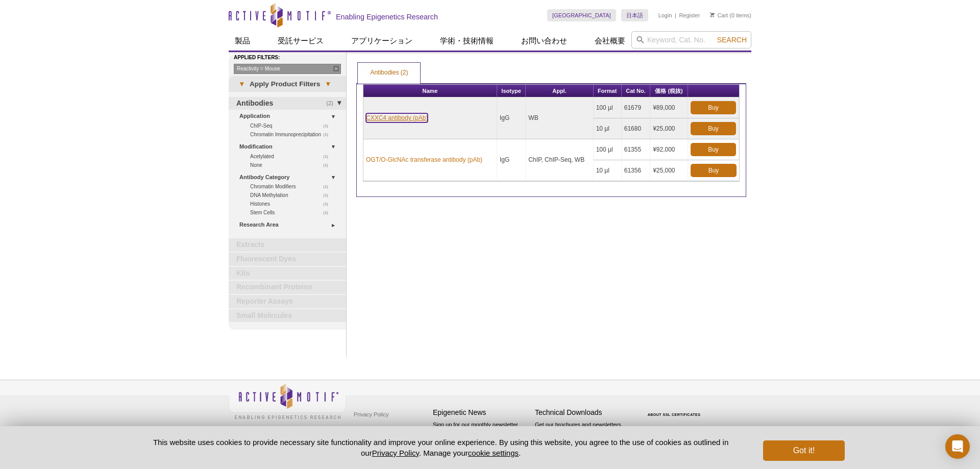 This screenshot has width=980, height=469. I want to click on td: 61680, so click(636, 128).